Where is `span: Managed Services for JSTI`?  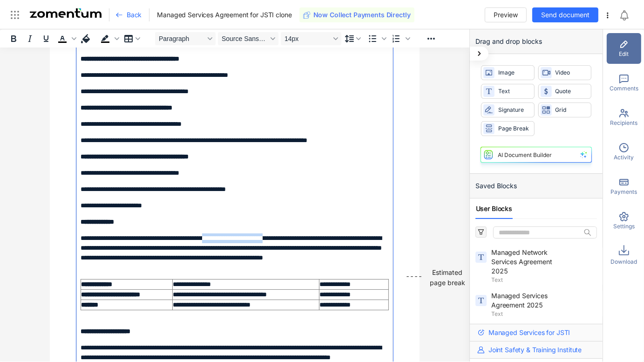
span: Managed Services for JSTI is located at coordinates (530, 333).